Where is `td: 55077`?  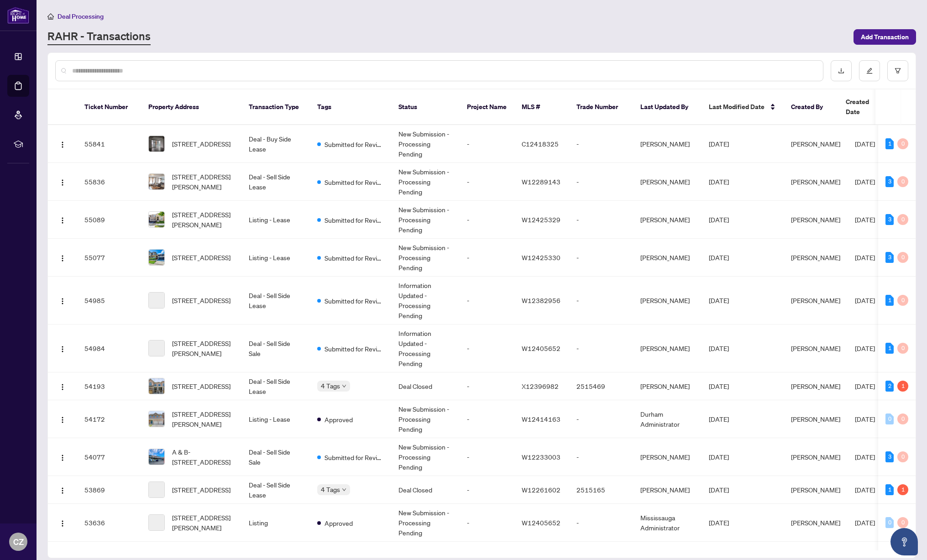 td: 55077 is located at coordinates (109, 257).